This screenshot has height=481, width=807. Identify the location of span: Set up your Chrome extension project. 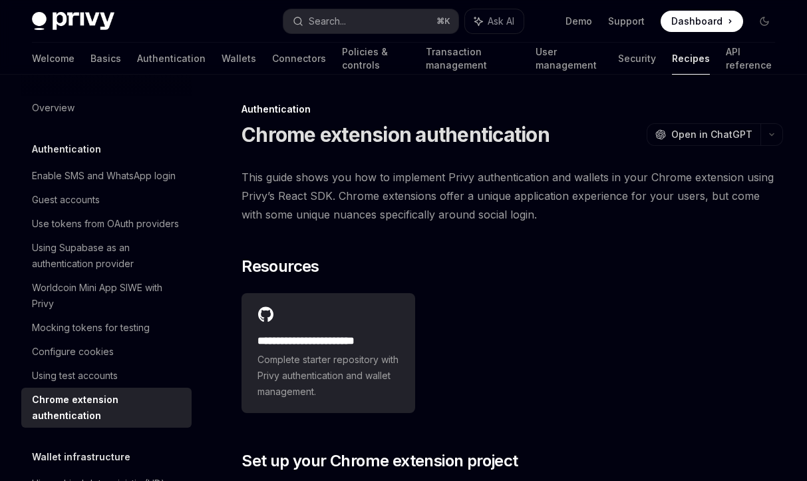
(379, 461).